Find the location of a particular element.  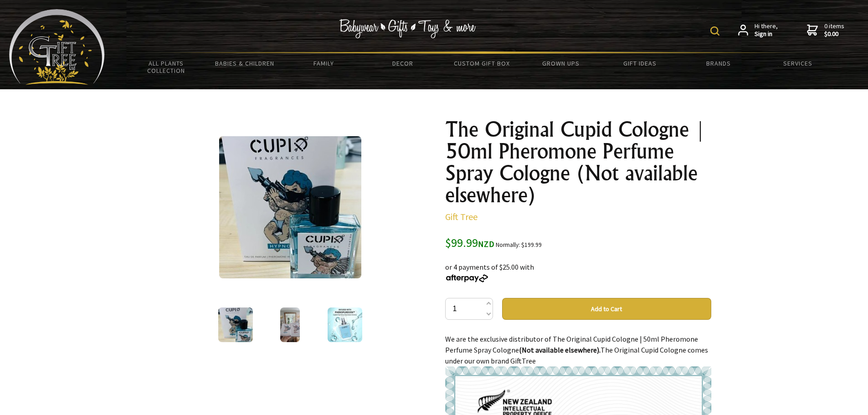

img: product search is located at coordinates (715, 31).